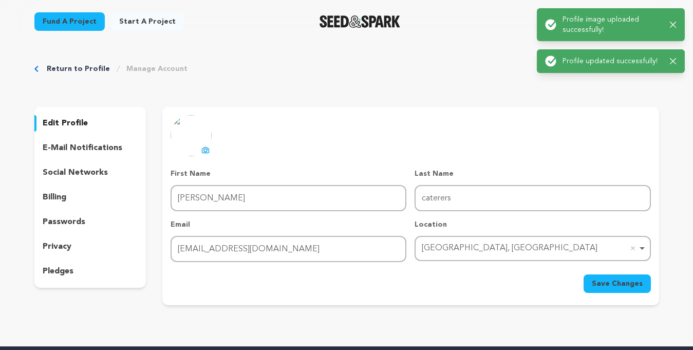  What do you see at coordinates (64, 222) in the screenshot?
I see `p: passwords` at bounding box center [64, 222].